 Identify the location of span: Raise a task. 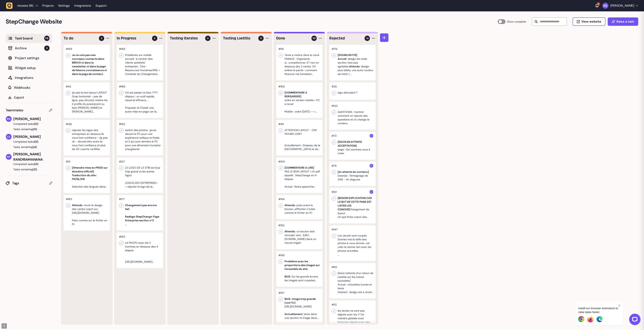
(625, 22).